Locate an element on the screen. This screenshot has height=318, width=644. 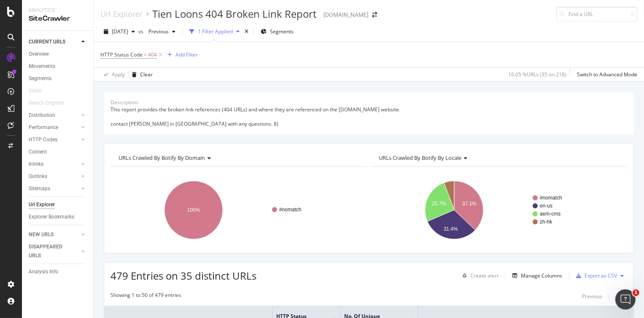
div: 16.05 % URLs ( 35 on 218 ) is located at coordinates (538, 74).